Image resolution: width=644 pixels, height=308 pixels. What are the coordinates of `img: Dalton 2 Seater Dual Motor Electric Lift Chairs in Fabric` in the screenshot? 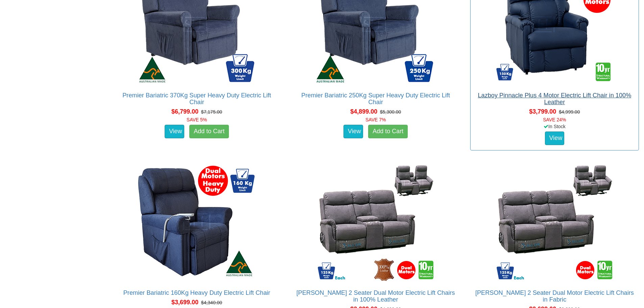 It's located at (554, 222).